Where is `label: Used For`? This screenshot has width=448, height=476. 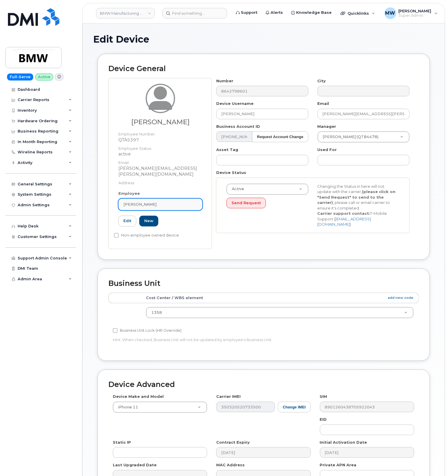 label: Used For is located at coordinates (327, 150).